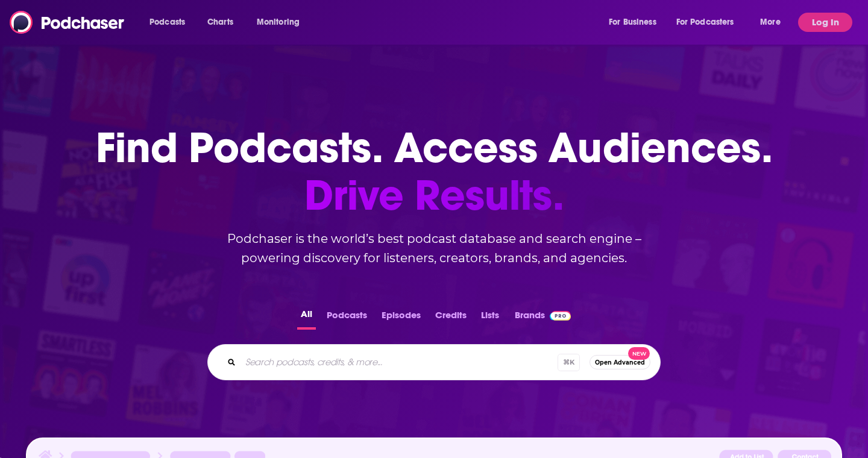  I want to click on button: Credits, so click(451, 318).